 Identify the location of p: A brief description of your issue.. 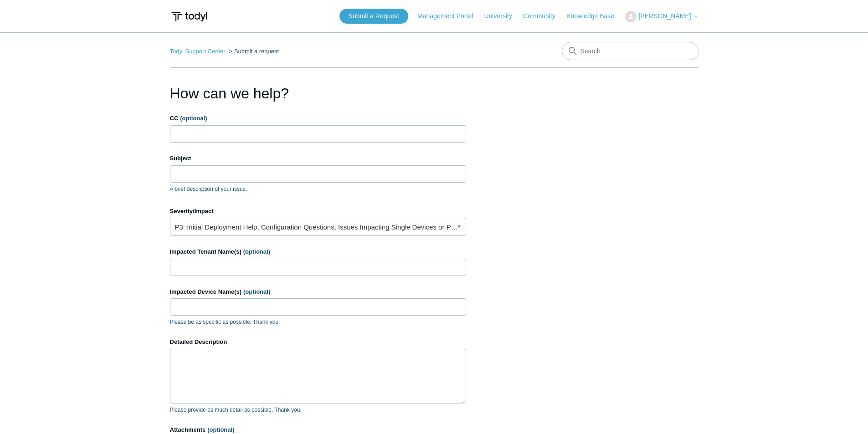
(318, 189).